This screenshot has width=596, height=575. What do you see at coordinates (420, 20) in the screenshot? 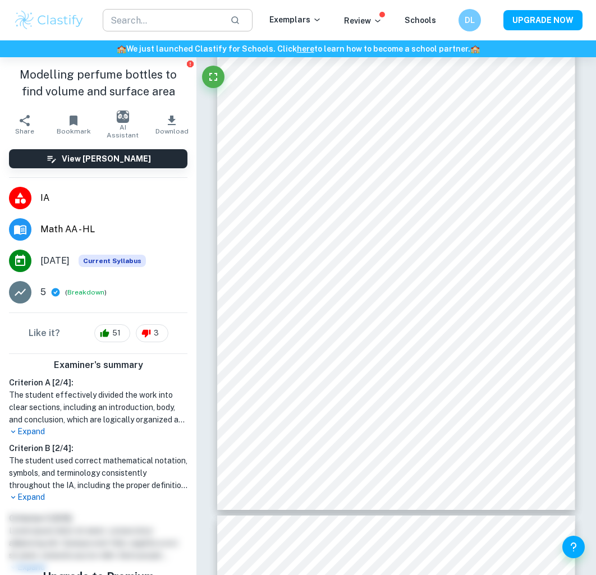
I see `a: Schools` at bounding box center [420, 20].